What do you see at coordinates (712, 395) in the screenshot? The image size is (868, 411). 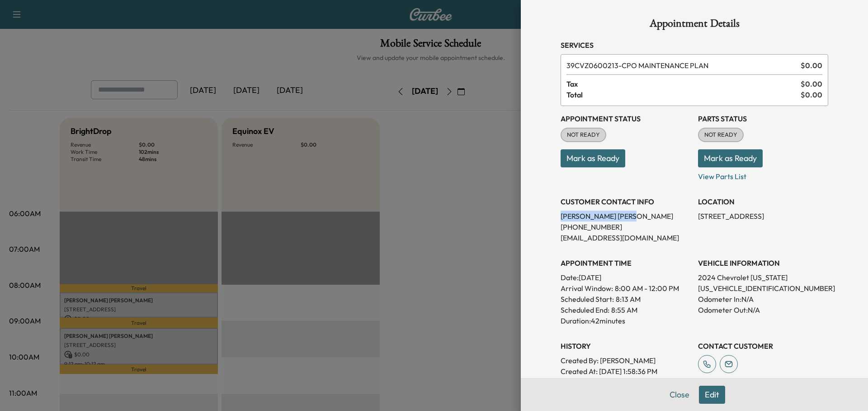 I see `button: Edit` at bounding box center [712, 395].